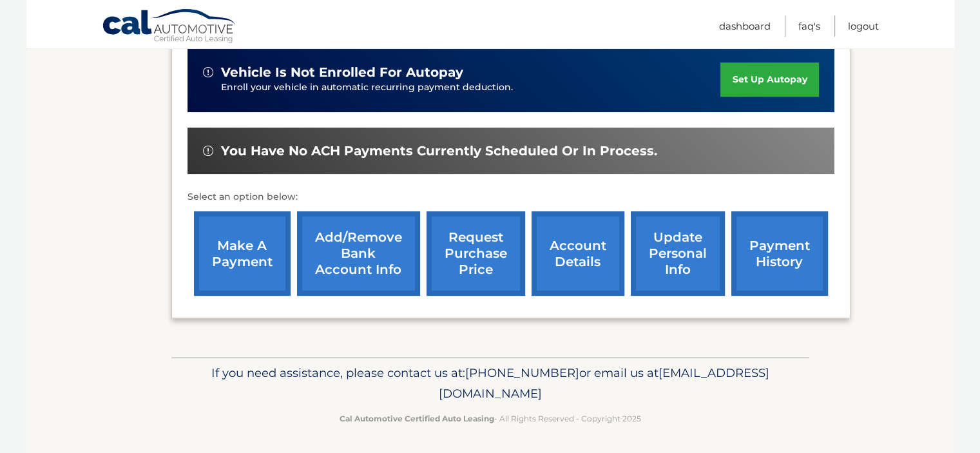  What do you see at coordinates (780, 254) in the screenshot?
I see `a: payment history` at bounding box center [780, 254].